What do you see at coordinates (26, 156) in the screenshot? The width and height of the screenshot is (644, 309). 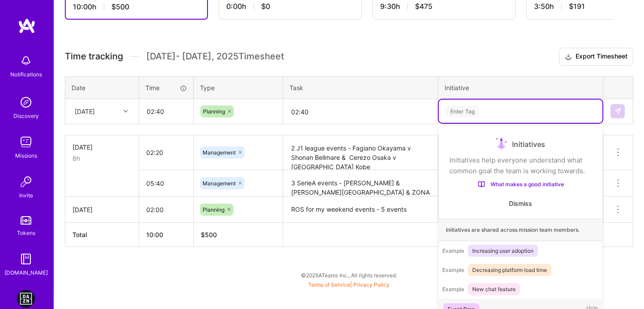 I see `div: Missions` at bounding box center [26, 156].